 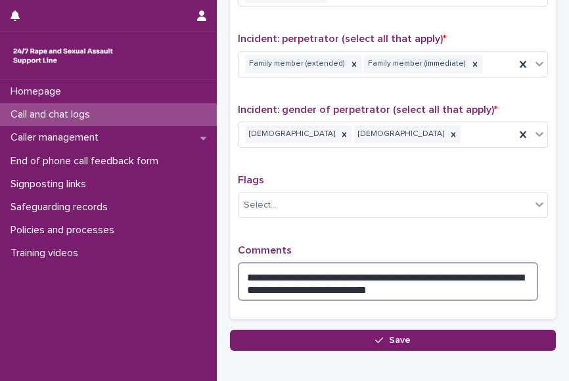 I want to click on span: Comments, so click(x=265, y=250).